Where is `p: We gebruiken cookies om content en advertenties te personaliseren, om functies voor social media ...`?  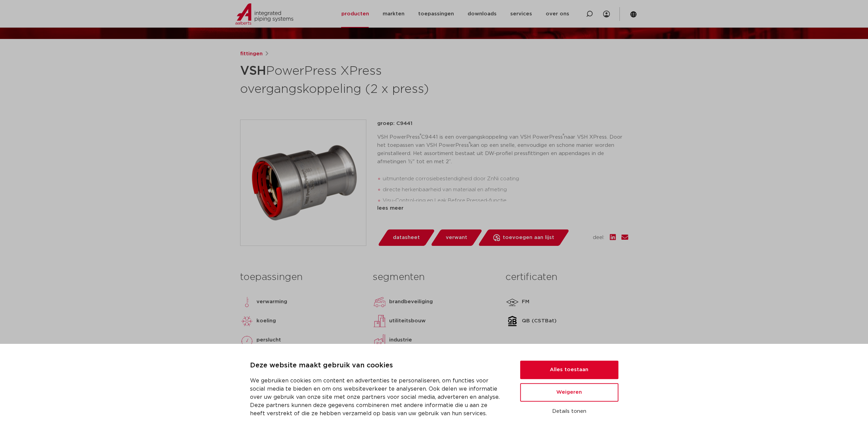 p: We gebruiken cookies om content en advertenties te personaliseren, om functies voor social media ... is located at coordinates (377, 397).